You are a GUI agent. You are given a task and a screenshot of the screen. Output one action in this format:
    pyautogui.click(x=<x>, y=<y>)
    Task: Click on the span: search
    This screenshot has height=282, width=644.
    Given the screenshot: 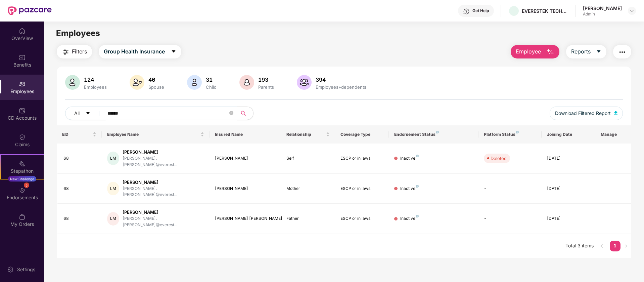 What is the action you would take?
    pyautogui.click(x=243, y=113)
    